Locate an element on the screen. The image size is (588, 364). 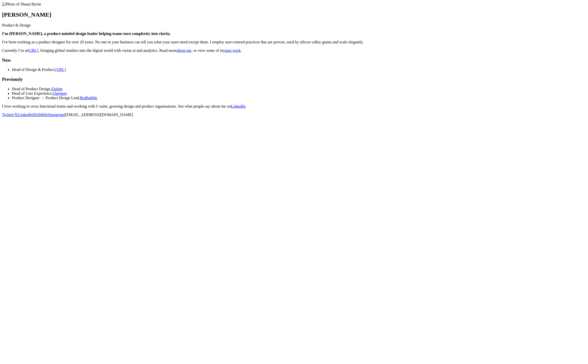
p: I love working in cross functional teams and working with C-suite, growing design and product org... is located at coordinates (294, 106).